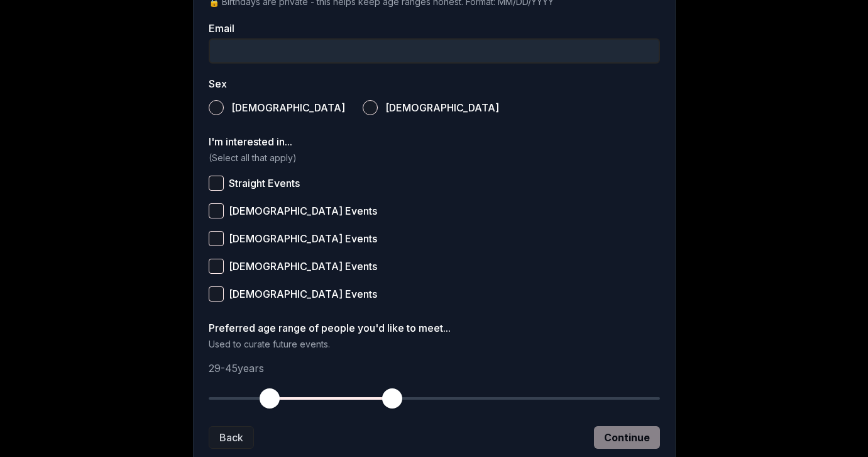 This screenshot has width=868, height=457. I want to click on button: Straight Events, so click(216, 183).